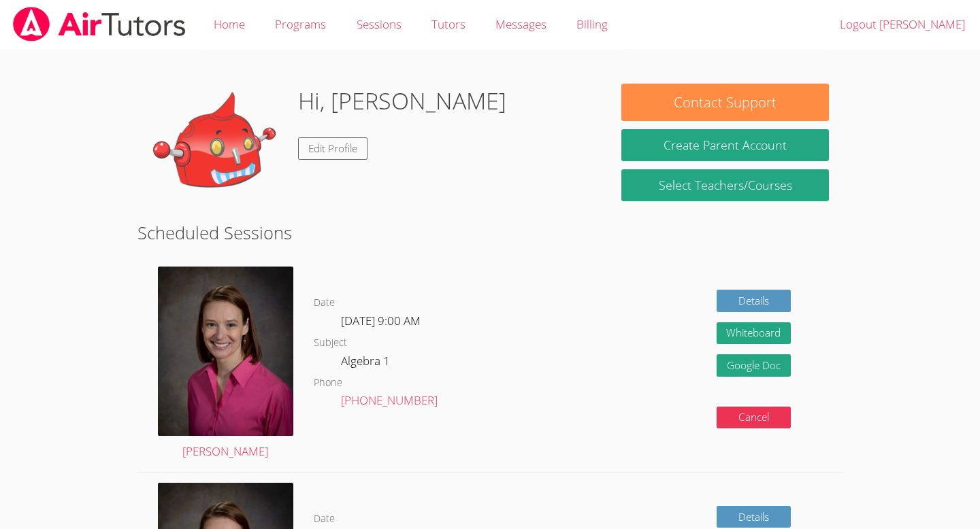  What do you see at coordinates (99, 24) in the screenshot?
I see `img: airtutors_banner-c4298cdbf04f3fff15de1276eac7730deb9818008684d7c2e4769d2f7ddbe033.png` at bounding box center [99, 24].